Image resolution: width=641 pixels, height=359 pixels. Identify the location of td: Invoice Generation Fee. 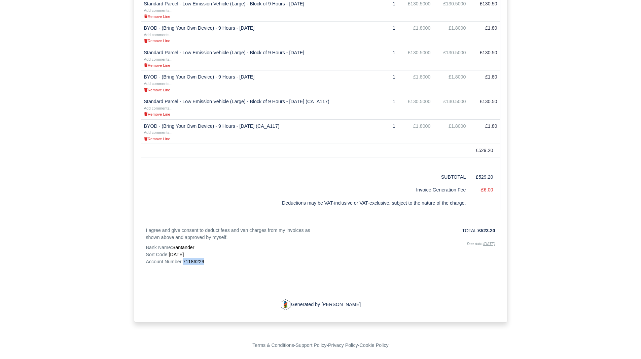
(305, 190).